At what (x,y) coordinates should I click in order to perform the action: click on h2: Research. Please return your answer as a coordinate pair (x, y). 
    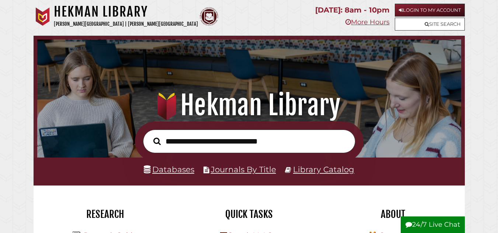
    Looking at the image, I should click on (105, 215).